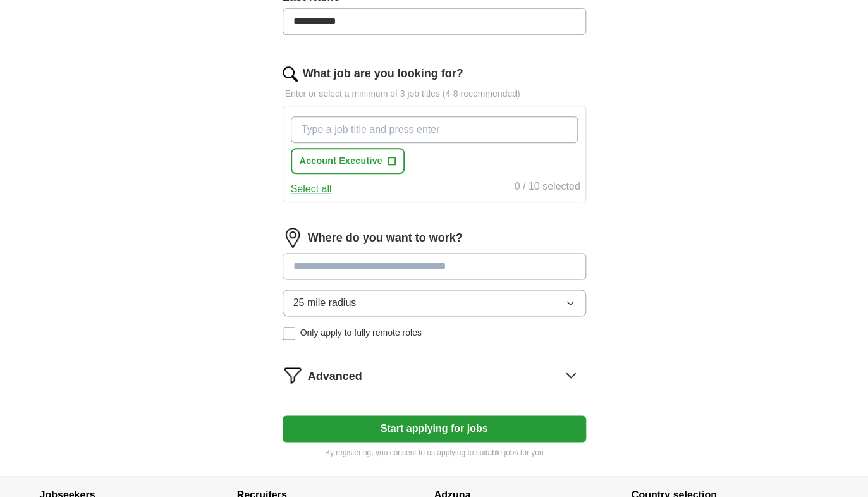 The image size is (868, 497). What do you see at coordinates (434, 429) in the screenshot?
I see `button: Start applying for jobs` at bounding box center [434, 429].